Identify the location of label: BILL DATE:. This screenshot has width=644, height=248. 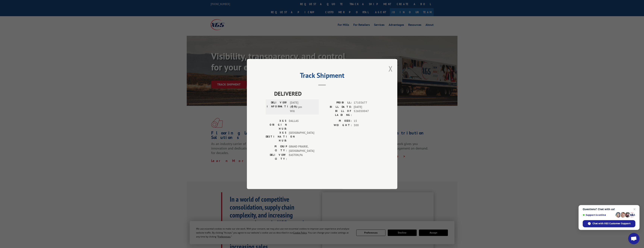
(337, 107).